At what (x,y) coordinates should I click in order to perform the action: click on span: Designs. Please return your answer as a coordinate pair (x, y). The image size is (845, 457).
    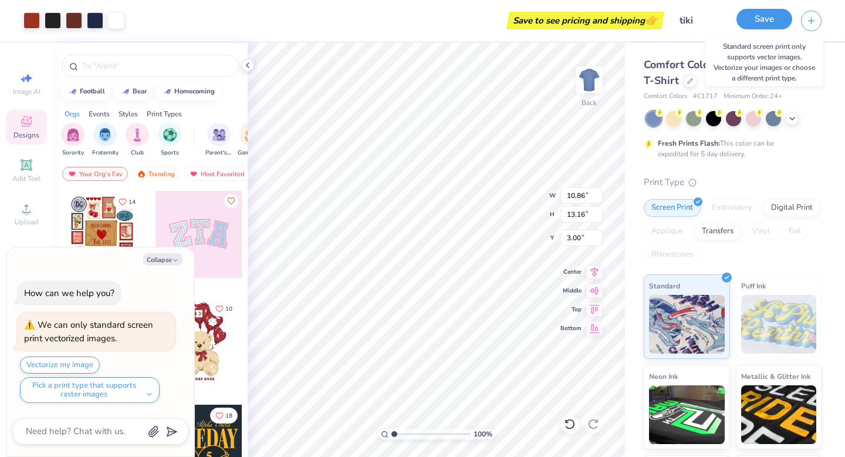
    Looking at the image, I should click on (26, 135).